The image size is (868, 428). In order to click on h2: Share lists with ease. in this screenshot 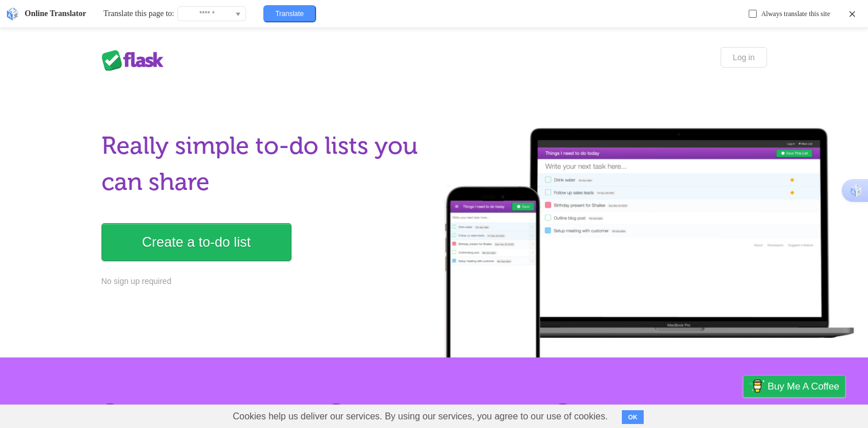, I will do `click(433, 411)`.